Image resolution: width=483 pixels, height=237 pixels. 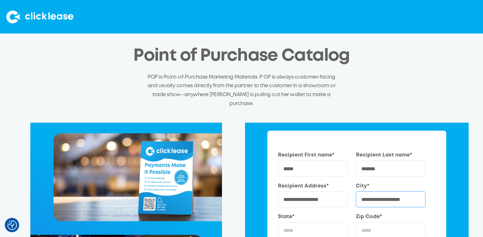 I want to click on label: State*, so click(x=313, y=217).